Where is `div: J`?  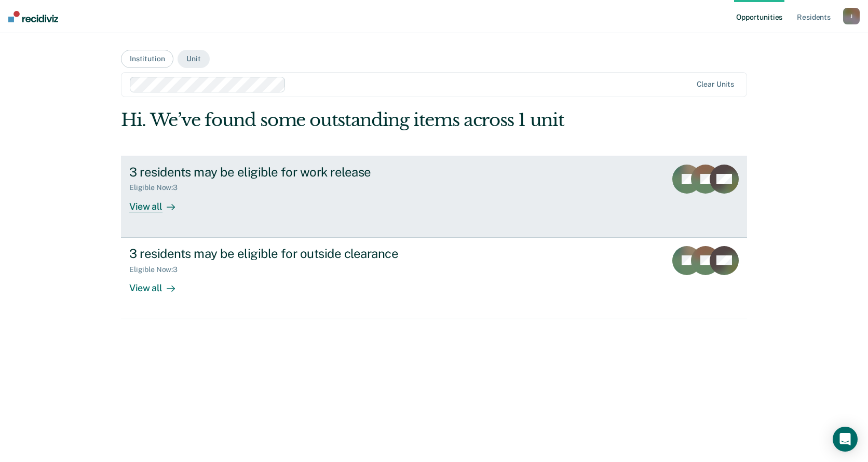
div: J is located at coordinates (851, 16).